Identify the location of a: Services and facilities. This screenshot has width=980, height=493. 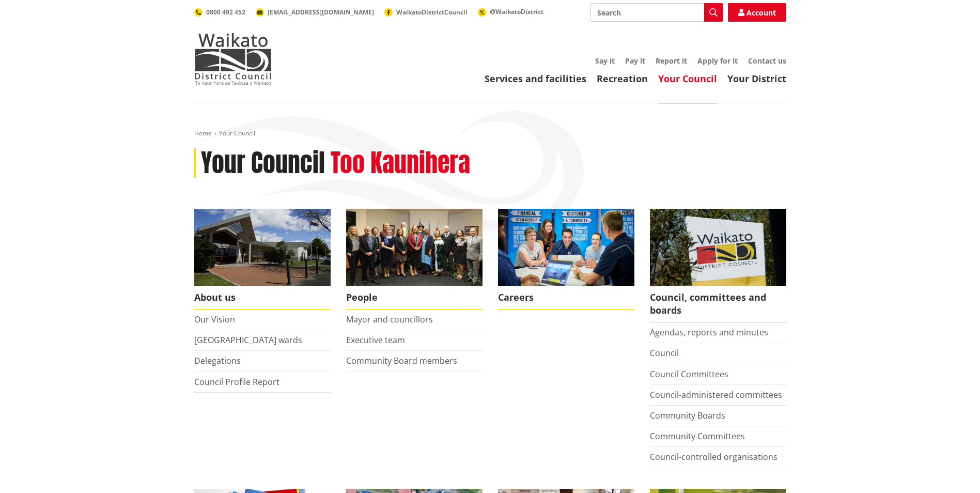
(535, 79).